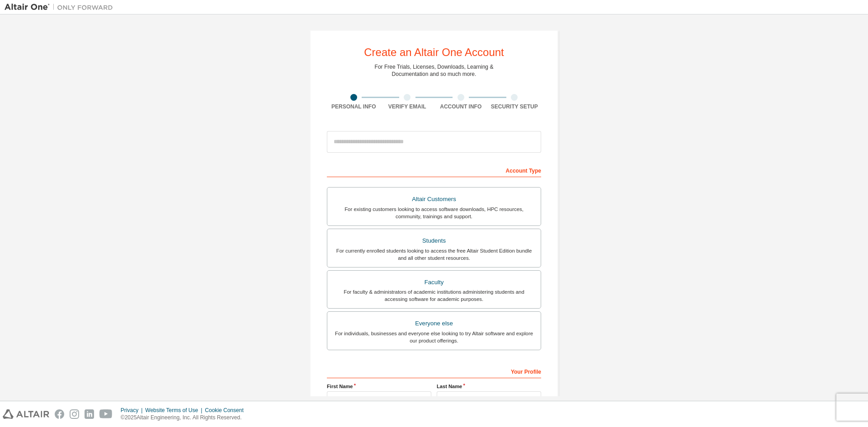 The image size is (868, 427). Describe the element at coordinates (25, 414) in the screenshot. I see `img: altair_logo.svg` at that location.